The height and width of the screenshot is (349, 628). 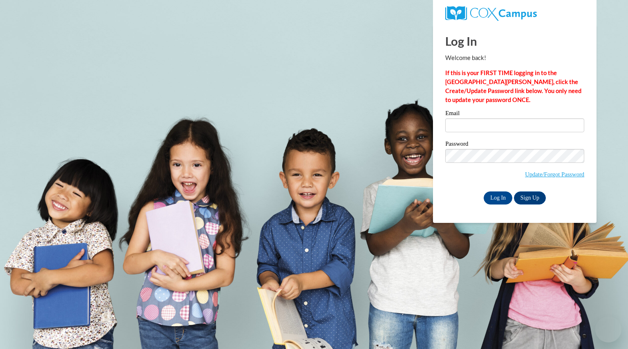 What do you see at coordinates (515, 114) in the screenshot?
I see `label: Email` at bounding box center [515, 114].